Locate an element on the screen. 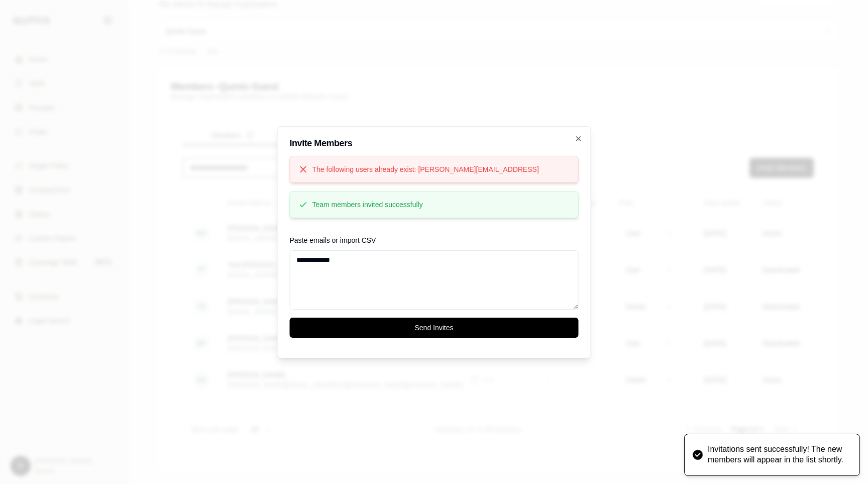 The image size is (868, 484). span: Team members invited successfully is located at coordinates (368, 204).